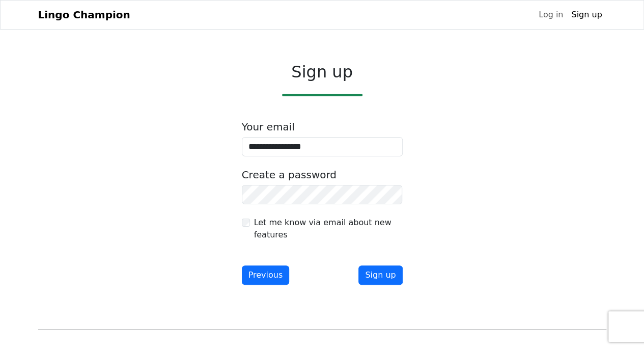 This screenshot has width=644, height=349. I want to click on a: Lingo Champion, so click(84, 15).